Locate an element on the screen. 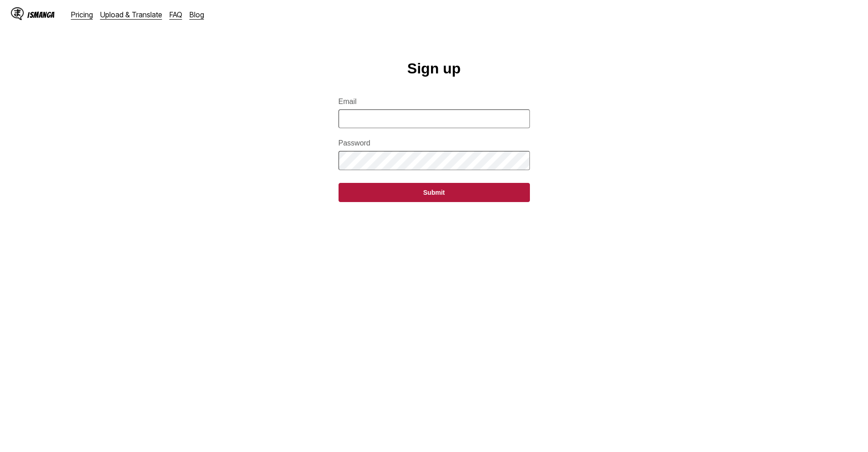  a: IsManga LogoIsManga is located at coordinates (41, 14).